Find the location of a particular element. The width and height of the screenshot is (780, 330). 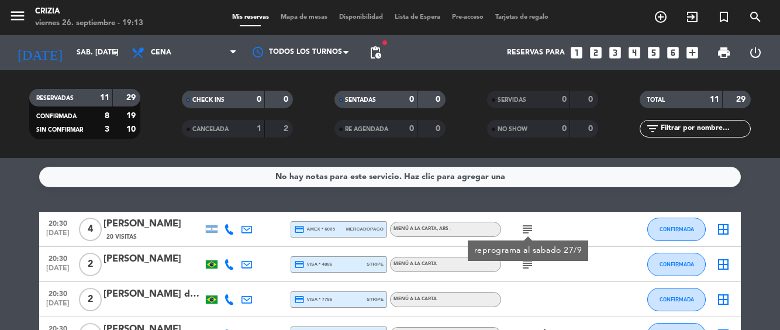

strong: 2 is located at coordinates (287, 129).